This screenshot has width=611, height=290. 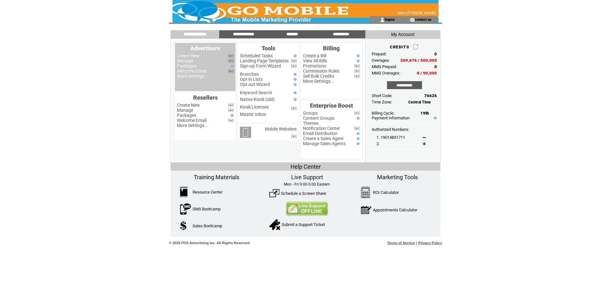 I want to click on span: Mon - Fri 9:00-5:00 Eastern, so click(x=307, y=184).